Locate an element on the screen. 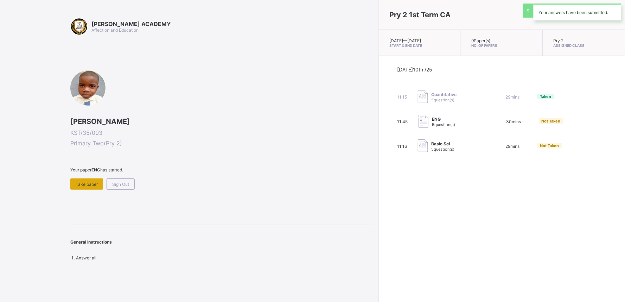  span: Affection and Education is located at coordinates (115, 30).